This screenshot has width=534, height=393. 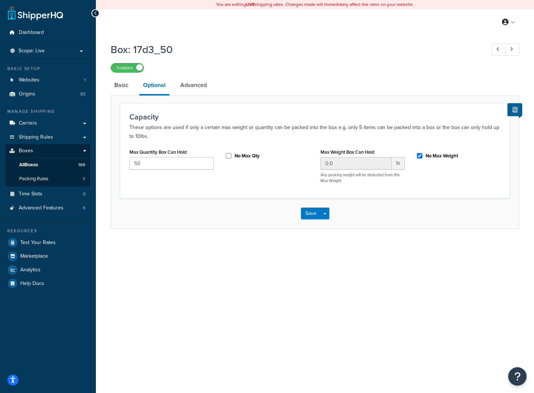 What do you see at coordinates (48, 208) in the screenshot?
I see `li: Advanced Features` at bounding box center [48, 208].